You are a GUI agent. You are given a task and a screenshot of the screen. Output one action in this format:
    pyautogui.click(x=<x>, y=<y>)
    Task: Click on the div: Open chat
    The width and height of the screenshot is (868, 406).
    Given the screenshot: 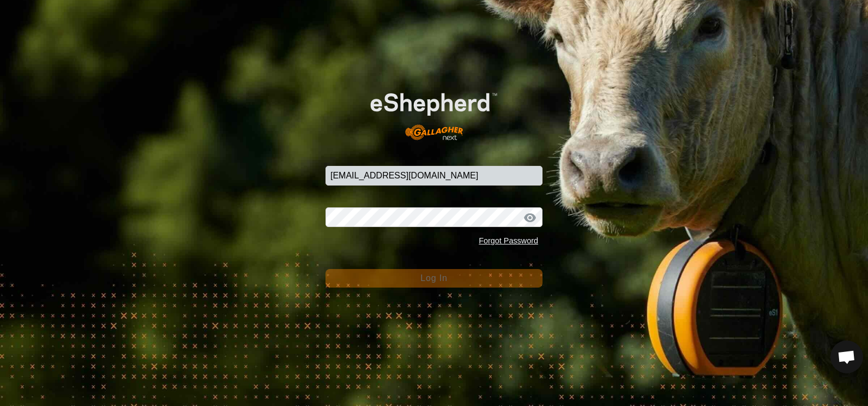 What is the action you would take?
    pyautogui.click(x=847, y=356)
    